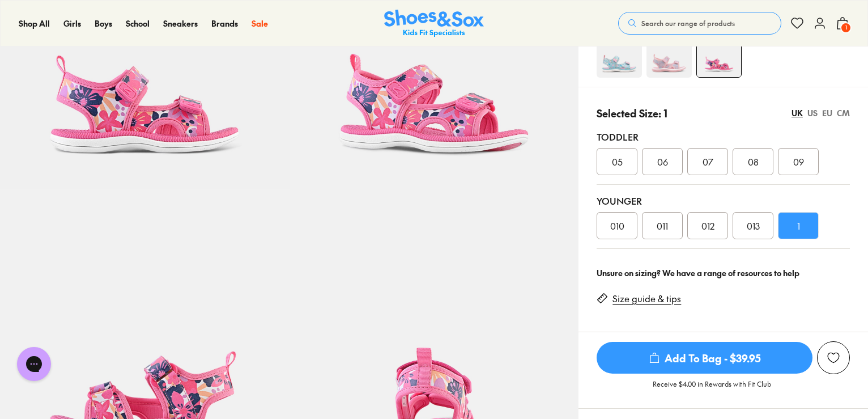 The height and width of the screenshot is (419, 868). Describe the element at coordinates (646, 299) in the screenshot. I see `a: Size guide & tips` at that location.